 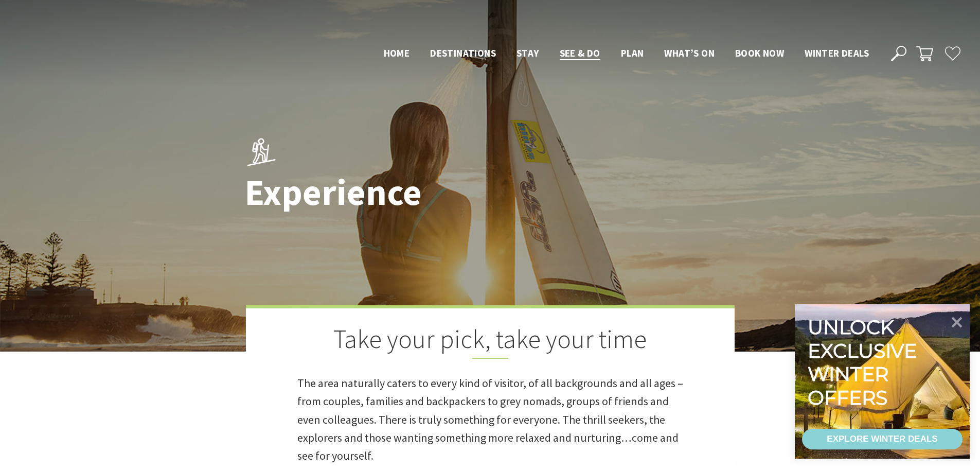 What do you see at coordinates (632, 53) in the screenshot?
I see `span: Plan` at bounding box center [632, 53].